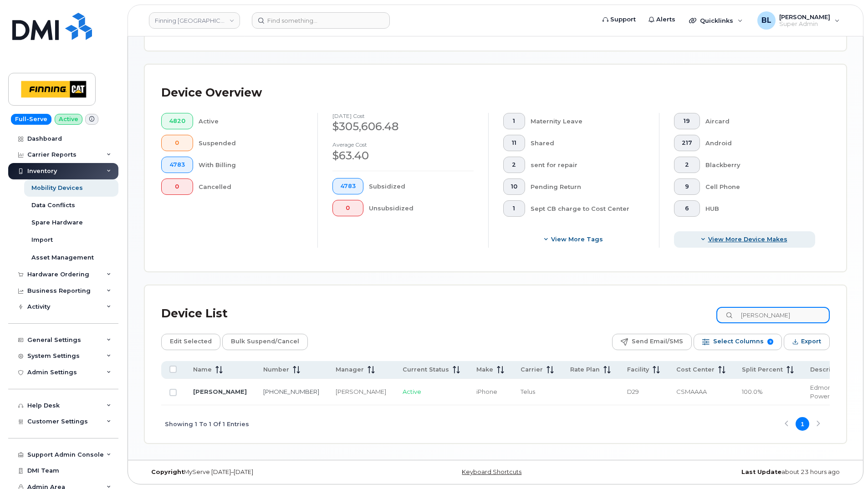 This screenshot has width=868, height=489. What do you see at coordinates (195, 21) in the screenshot?
I see `a: Finning Canada` at bounding box center [195, 21].